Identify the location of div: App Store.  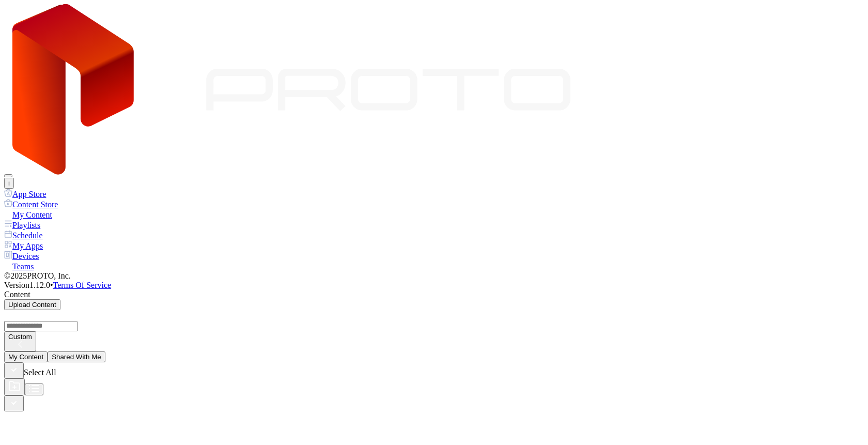
(434, 194).